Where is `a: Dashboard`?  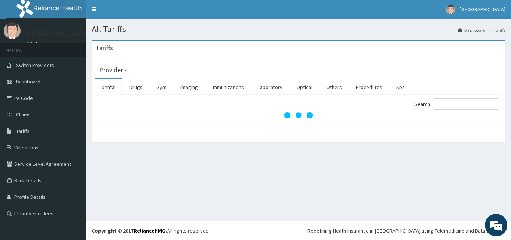
a: Dashboard is located at coordinates (472, 30).